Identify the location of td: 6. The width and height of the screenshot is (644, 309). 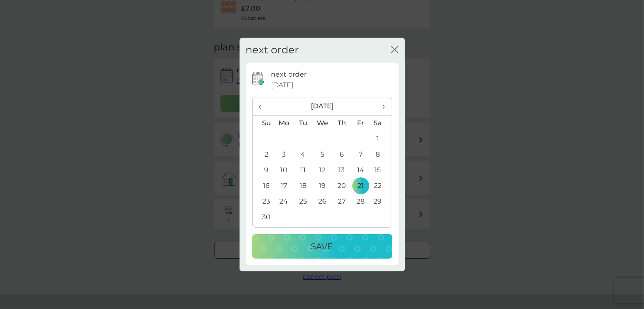
(341, 155).